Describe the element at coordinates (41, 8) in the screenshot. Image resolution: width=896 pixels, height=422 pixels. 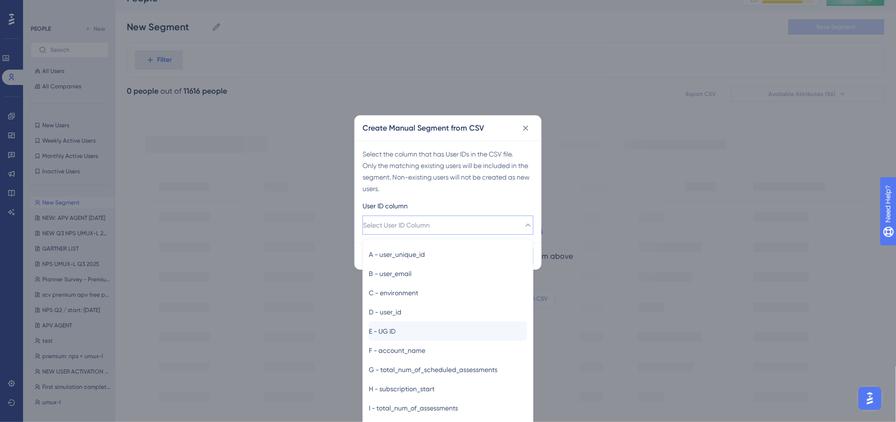
I see `span: Need Help?` at that location.